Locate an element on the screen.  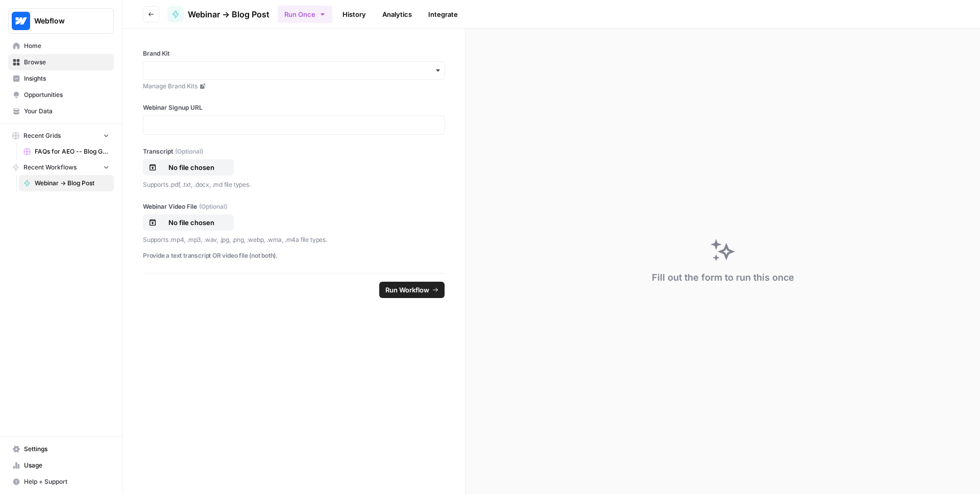
a: History is located at coordinates (355, 14).